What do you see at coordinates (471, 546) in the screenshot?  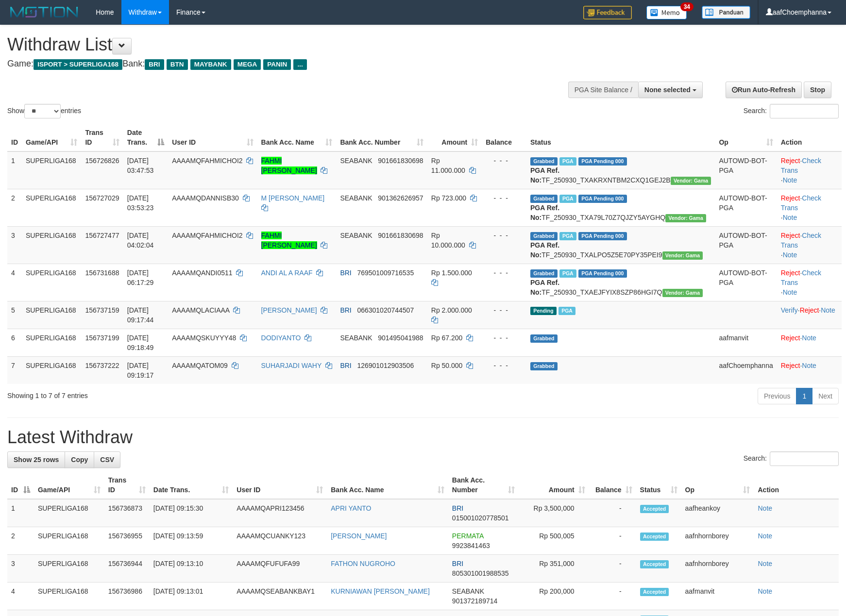 I see `span: Copy 9923841463 to clipboard` at bounding box center [471, 546].